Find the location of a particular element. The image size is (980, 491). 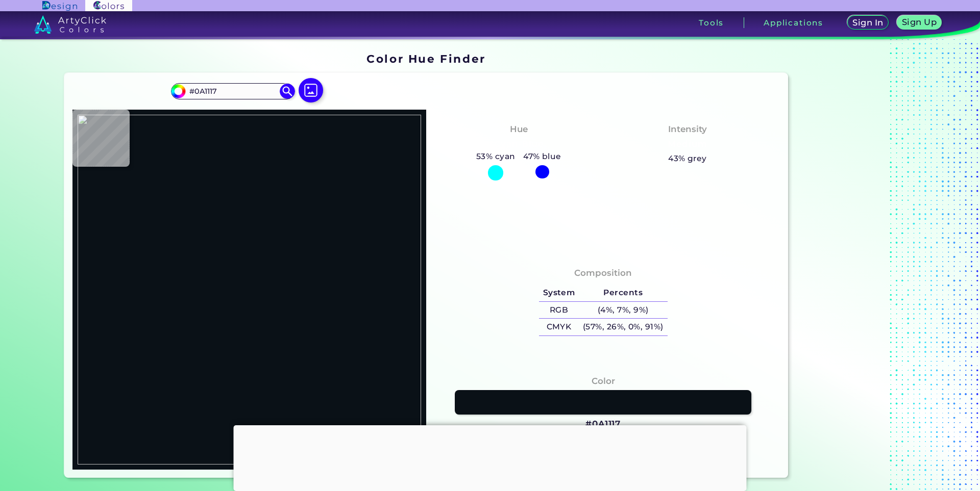

img: ArtyClick Design logo is located at coordinates (59, 6).